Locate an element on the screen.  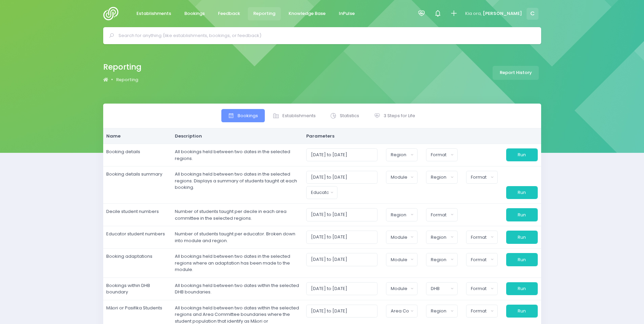
h2: Reporting is located at coordinates (122, 67).